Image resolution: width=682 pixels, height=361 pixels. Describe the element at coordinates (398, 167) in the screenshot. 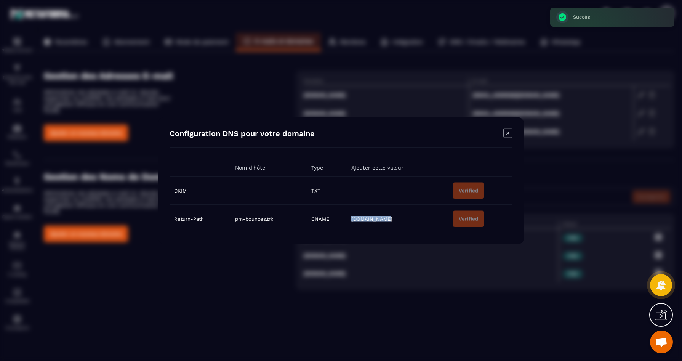

I see `th: Ajouter cette valeur` at that location.